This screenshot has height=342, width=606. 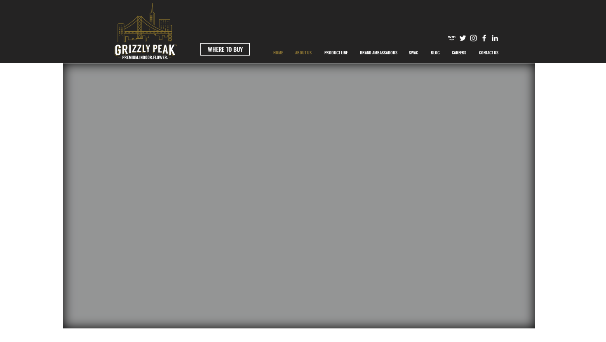 What do you see at coordinates (385, 53) in the screenshot?
I see `nav: Site` at bounding box center [385, 53].